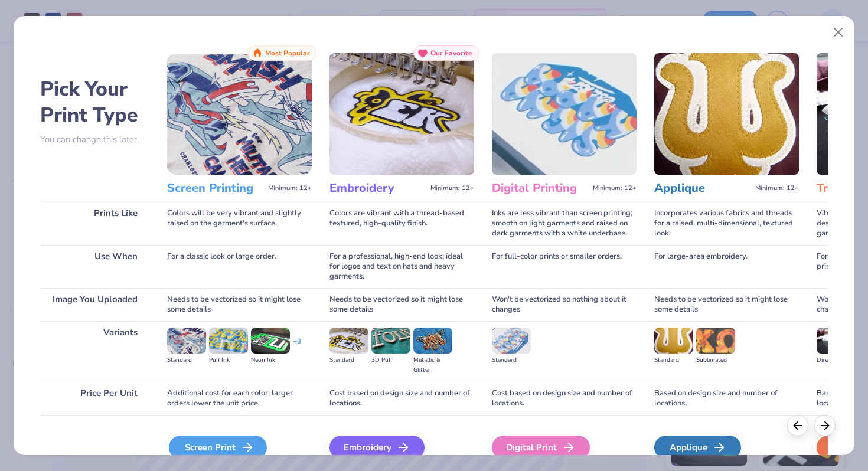 The image size is (868, 471). Describe the element at coordinates (564, 114) in the screenshot. I see `img: Digital Printing` at that location.